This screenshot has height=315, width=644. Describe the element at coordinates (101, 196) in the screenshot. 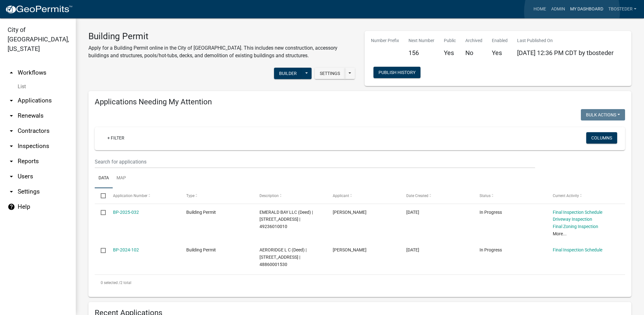

I see `datatable-header-cell: Select` at that location.